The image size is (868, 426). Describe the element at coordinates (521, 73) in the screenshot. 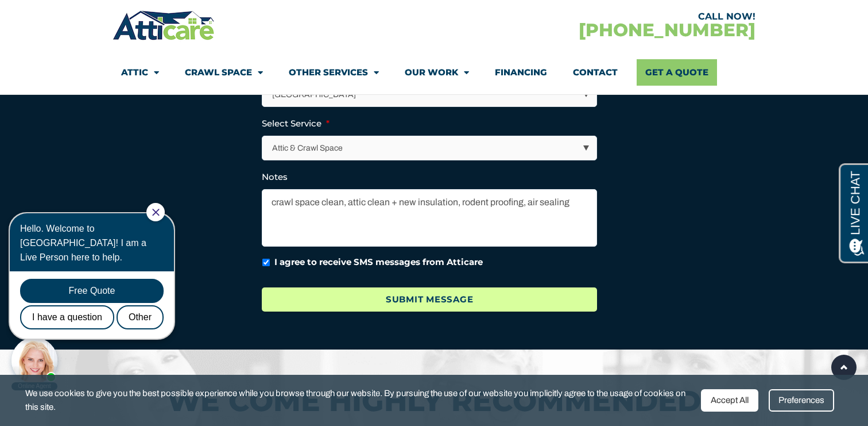

I see `a: Financing` at that location.